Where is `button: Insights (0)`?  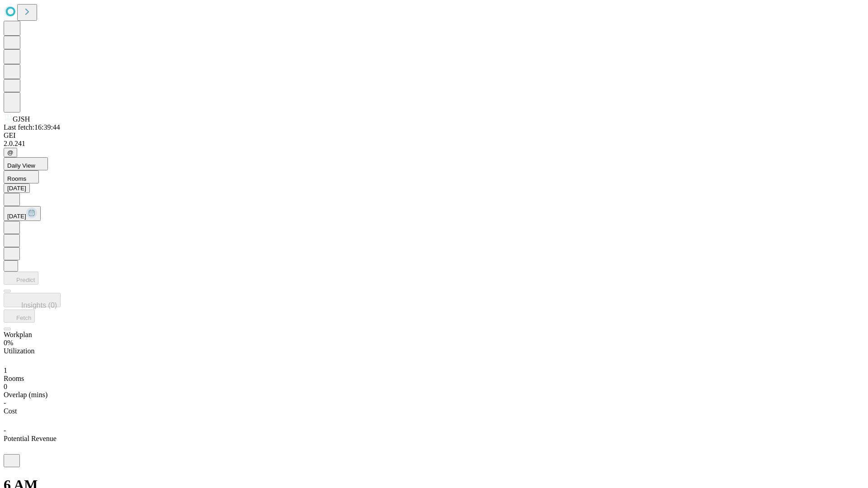
button: Insights (0) is located at coordinates (32, 300).